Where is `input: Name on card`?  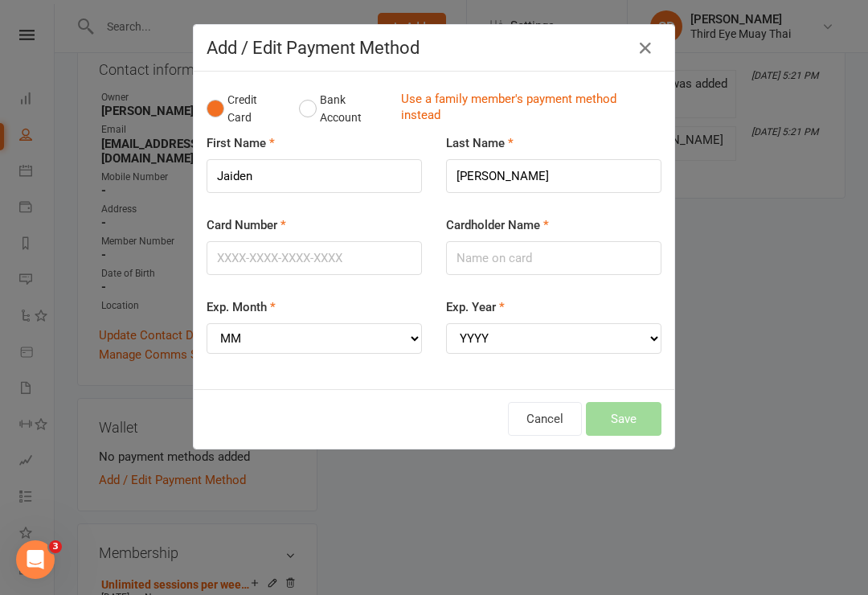
input: Name on card is located at coordinates (554, 259).